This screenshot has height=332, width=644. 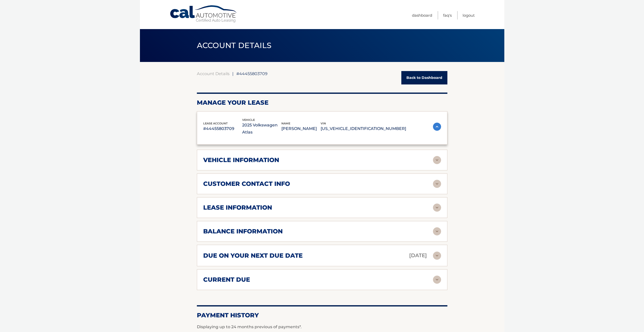 I want to click on h2: due on your next due date, so click(x=253, y=256).